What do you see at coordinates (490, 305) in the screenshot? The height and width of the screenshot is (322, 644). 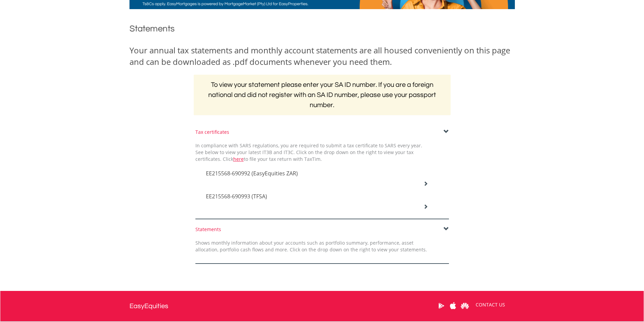 I see `a: CONTACT US` at bounding box center [490, 305].